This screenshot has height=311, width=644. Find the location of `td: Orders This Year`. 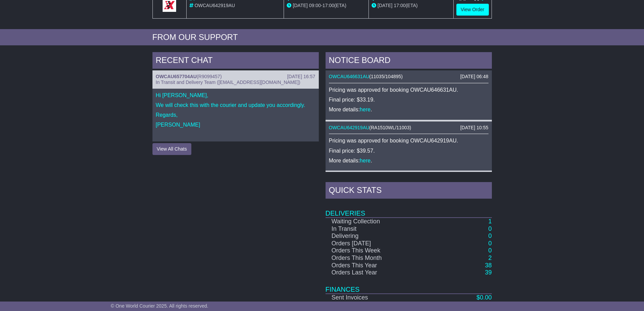

td: Orders This Year is located at coordinates (376, 266).